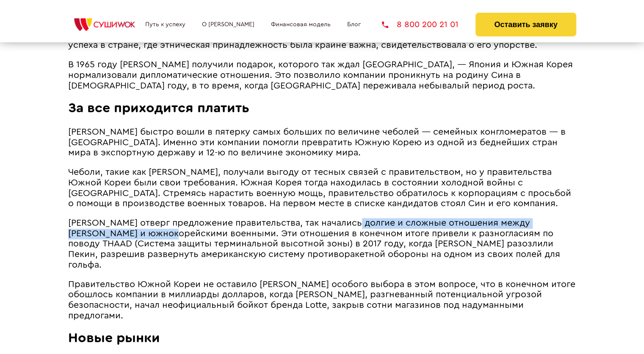 The height and width of the screenshot is (354, 644). Describe the element at coordinates (420, 25) in the screenshot. I see `a: 8 800 200 21 01` at that location.